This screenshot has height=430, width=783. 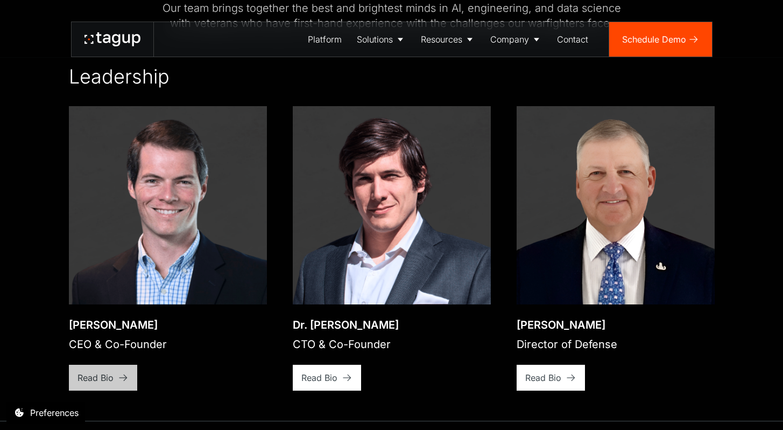 What do you see at coordinates (567, 344) in the screenshot?
I see `div: Director of Defense` at bounding box center [567, 344].